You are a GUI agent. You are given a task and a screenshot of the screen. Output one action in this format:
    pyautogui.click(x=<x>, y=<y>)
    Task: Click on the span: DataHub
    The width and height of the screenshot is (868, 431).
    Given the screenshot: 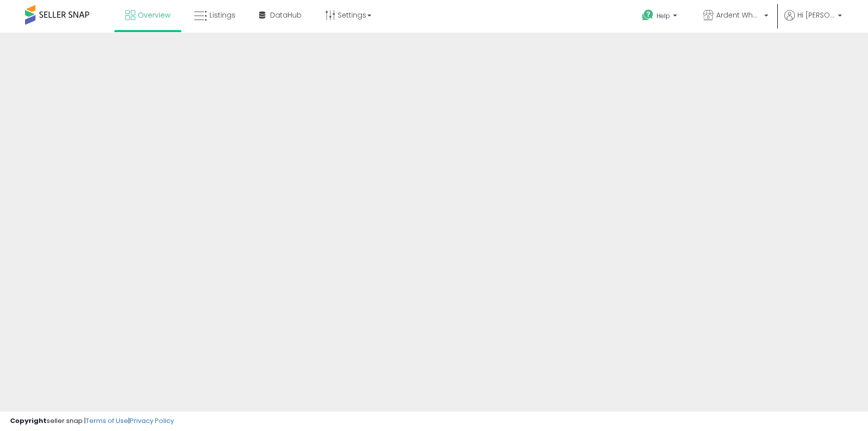 What is the action you would take?
    pyautogui.click(x=286, y=15)
    